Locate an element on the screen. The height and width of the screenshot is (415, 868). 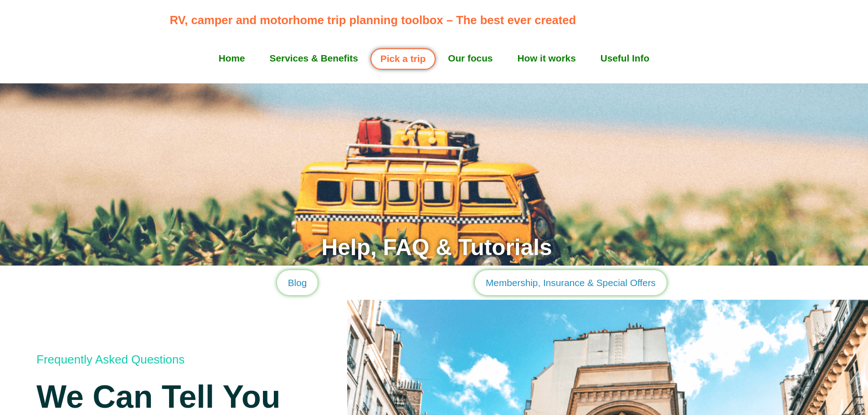
h1: Help, FAQ & Tutorials is located at coordinates (437, 248).